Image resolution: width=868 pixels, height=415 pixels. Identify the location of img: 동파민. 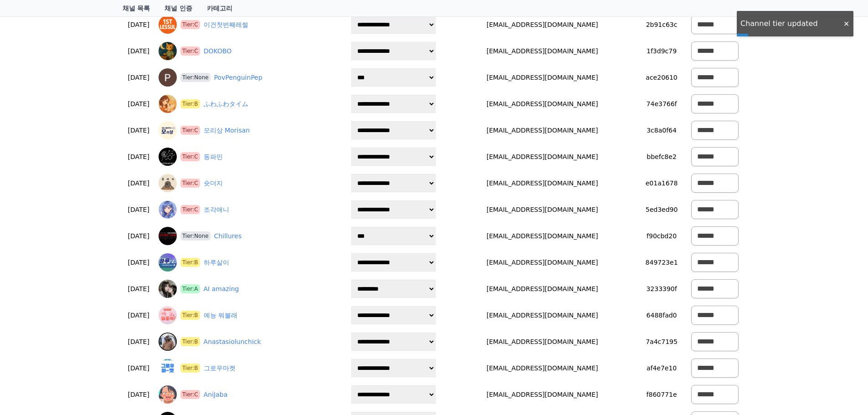
(168, 157).